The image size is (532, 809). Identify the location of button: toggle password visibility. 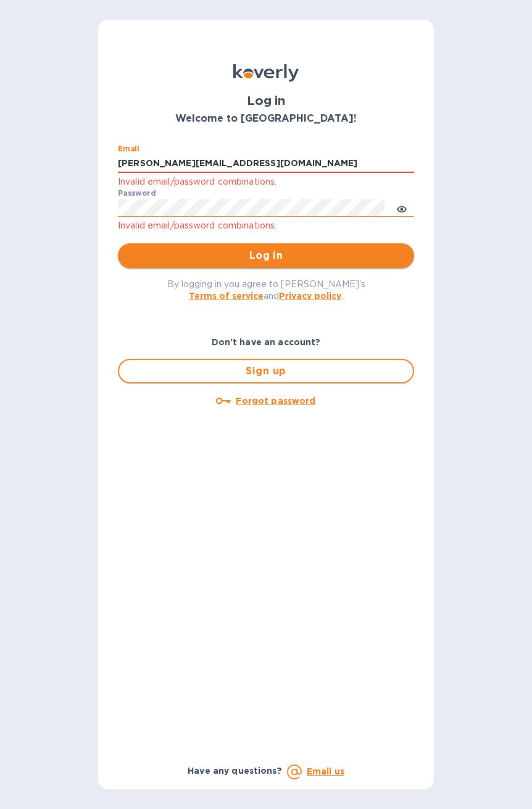
(402, 208).